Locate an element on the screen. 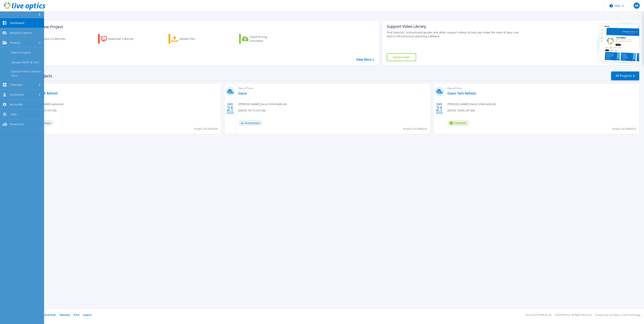 This screenshot has width=644, height=324. span: PowerSizer is located at coordinates (17, 124).